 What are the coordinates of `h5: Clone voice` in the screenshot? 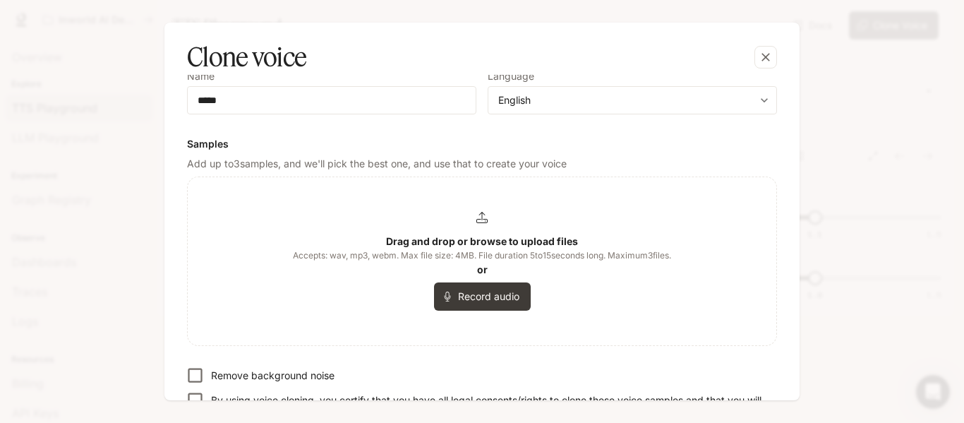 It's located at (246, 57).